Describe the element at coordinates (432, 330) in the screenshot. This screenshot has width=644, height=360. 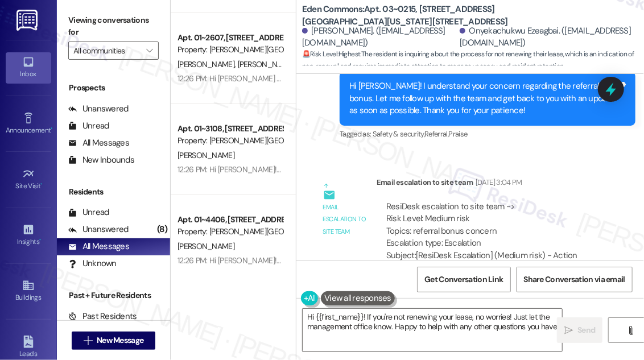
I see `textarea: Hi {{first_name}}! If you're not renewing your lease, no worries! Just let the management office ...` at that location.